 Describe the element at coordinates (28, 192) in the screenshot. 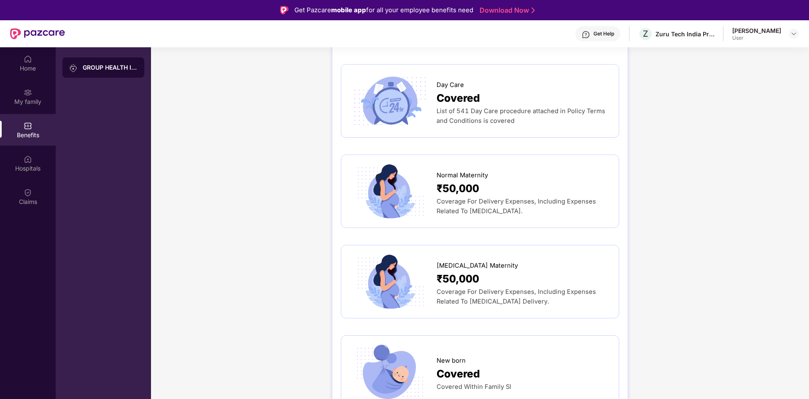

I see `img: svg+xml;base64,PHN2ZyBpZD0iQ2xhaW0iIHhtbG5zPSJodHRwOi8vd3d3LnczLm9yZy8yMDAwL3N2ZyIgd2lkdGg9IjIwIi...` at that location.